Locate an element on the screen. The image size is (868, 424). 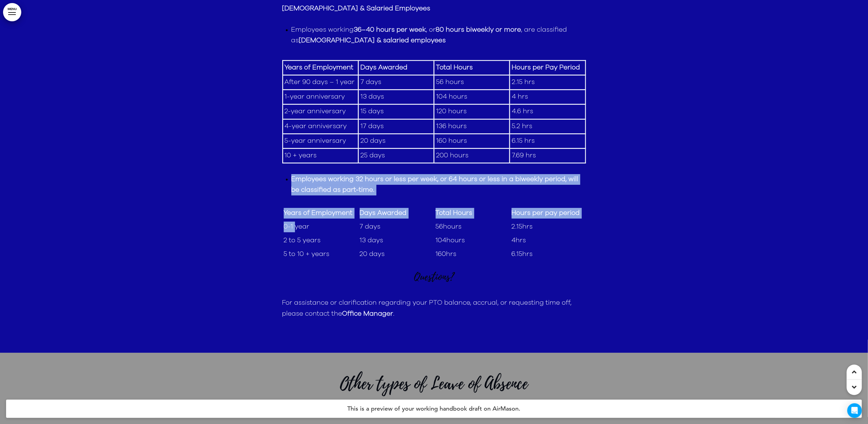
td: 5-year anniversary is located at coordinates (320, 141).